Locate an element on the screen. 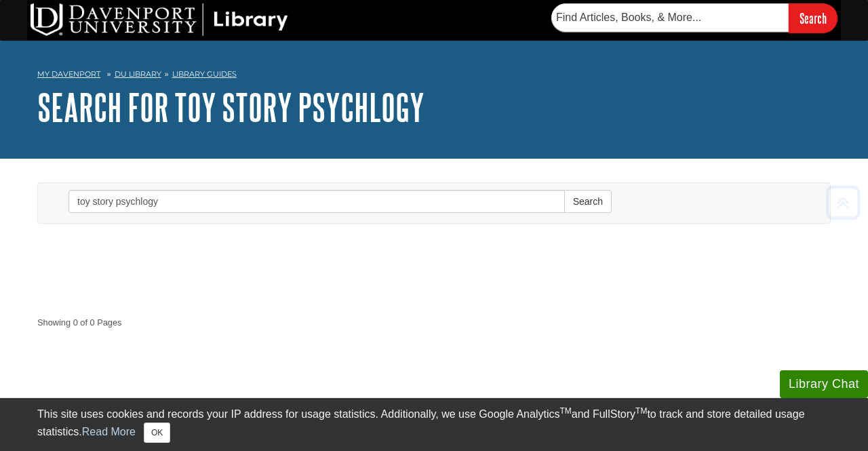  a: DU Library is located at coordinates (138, 74).